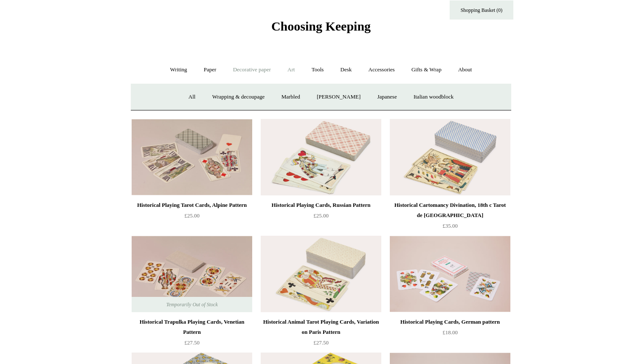 This screenshot has width=642, height=364. What do you see at coordinates (321, 334) in the screenshot?
I see `a: Historical Animal Tarot Playing Cards, Variation on Paris Pattern £27.50` at bounding box center [321, 334].